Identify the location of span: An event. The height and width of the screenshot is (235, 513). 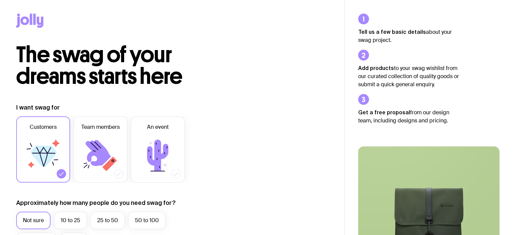
(158, 127).